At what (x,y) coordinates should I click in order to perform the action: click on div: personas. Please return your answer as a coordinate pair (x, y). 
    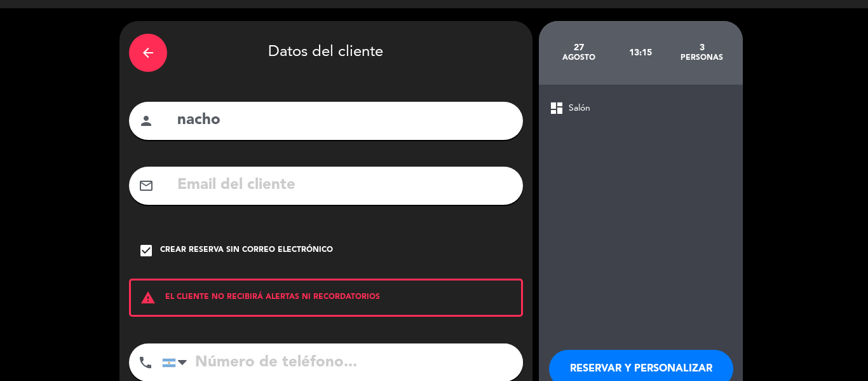
    Looking at the image, I should click on (702, 58).